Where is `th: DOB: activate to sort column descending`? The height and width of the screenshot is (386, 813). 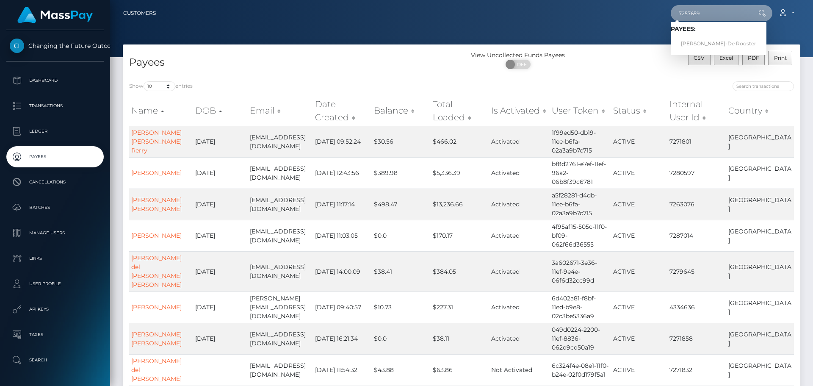
th: DOB: activate to sort column descending is located at coordinates (220, 110).